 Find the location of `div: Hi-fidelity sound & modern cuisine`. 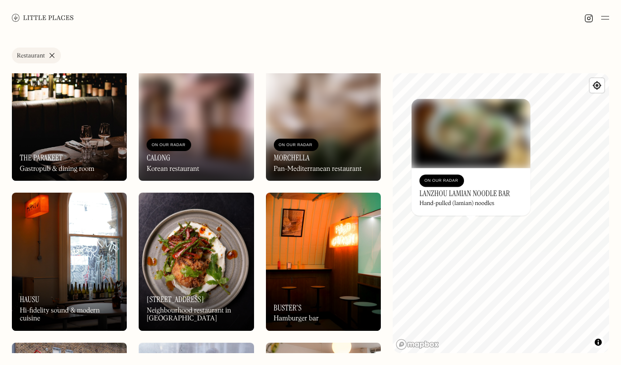

div: Hi-fidelity sound & modern cuisine is located at coordinates (69, 315).